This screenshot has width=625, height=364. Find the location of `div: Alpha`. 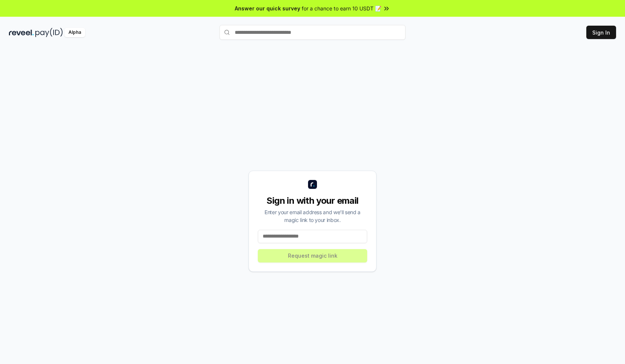

div: Alpha is located at coordinates (75, 32).